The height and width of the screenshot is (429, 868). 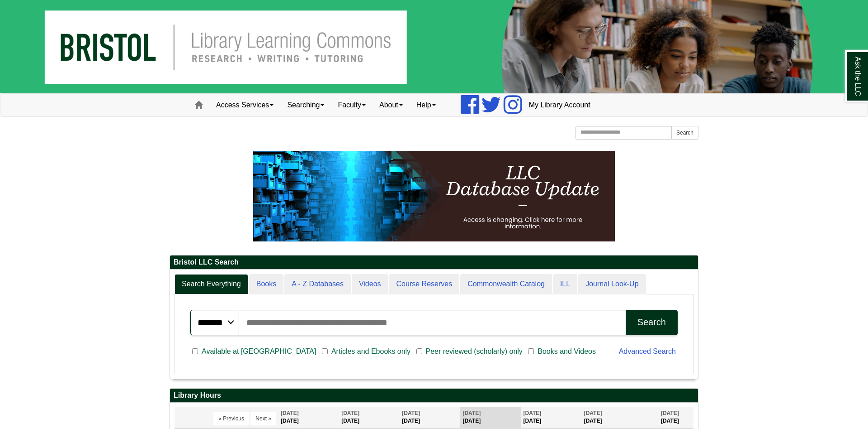 What do you see at coordinates (325, 351) in the screenshot?
I see `input: Articles and Ebooks only` at bounding box center [325, 351].